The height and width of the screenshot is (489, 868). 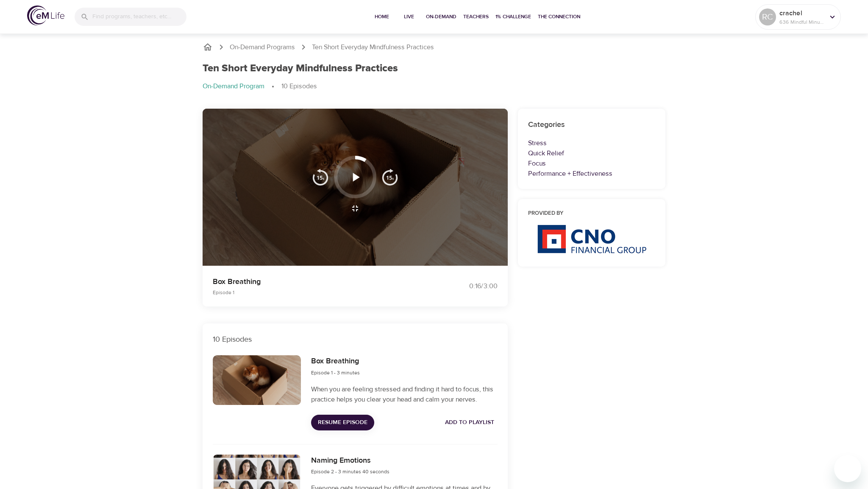 I want to click on p: Episode 1, so click(x=318, y=293).